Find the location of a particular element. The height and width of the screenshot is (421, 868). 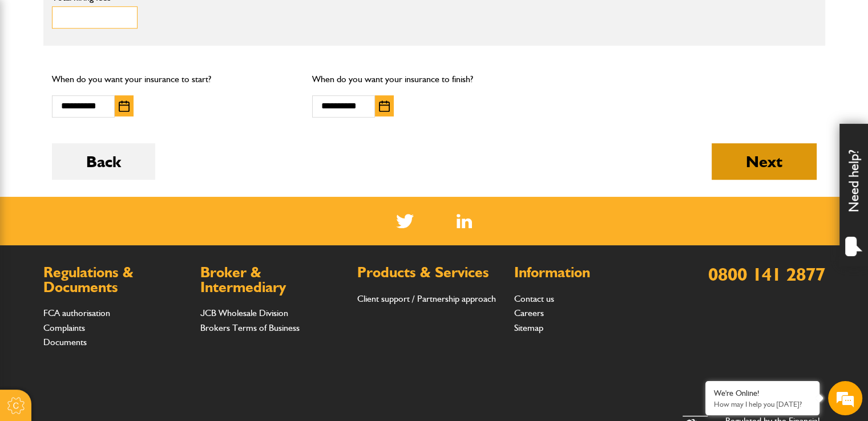

a: Careers is located at coordinates (529, 313).